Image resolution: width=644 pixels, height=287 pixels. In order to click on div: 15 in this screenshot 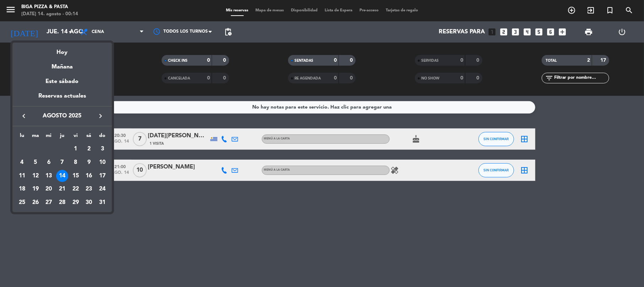, I will do `click(76, 176)`.